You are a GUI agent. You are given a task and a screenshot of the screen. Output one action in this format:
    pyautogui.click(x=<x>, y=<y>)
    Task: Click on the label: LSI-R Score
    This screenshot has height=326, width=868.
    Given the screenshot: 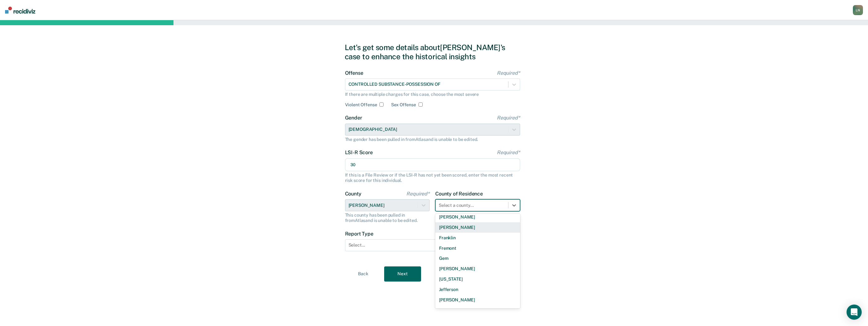 What is the action you would take?
    pyautogui.click(x=432, y=153)
    